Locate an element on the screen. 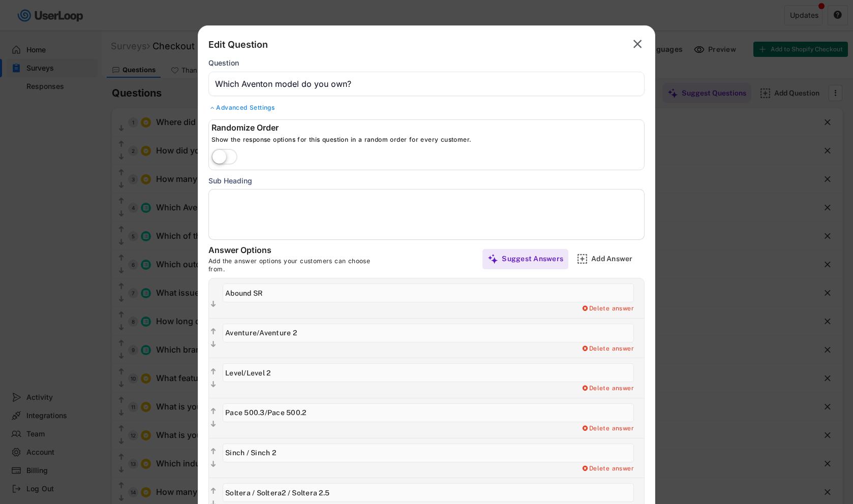  div: Advanced Settings is located at coordinates (426, 108).